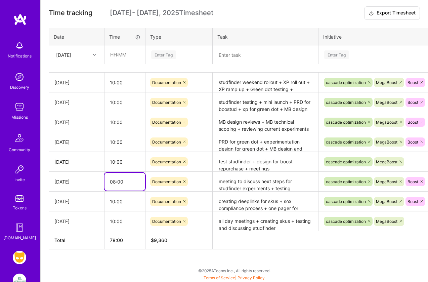  What do you see at coordinates (265, 201) in the screenshot?
I see `textarea: creating deeplinks for skus + sox compliance process + one pager for marketing for boost repurcha...` at bounding box center [265, 201].